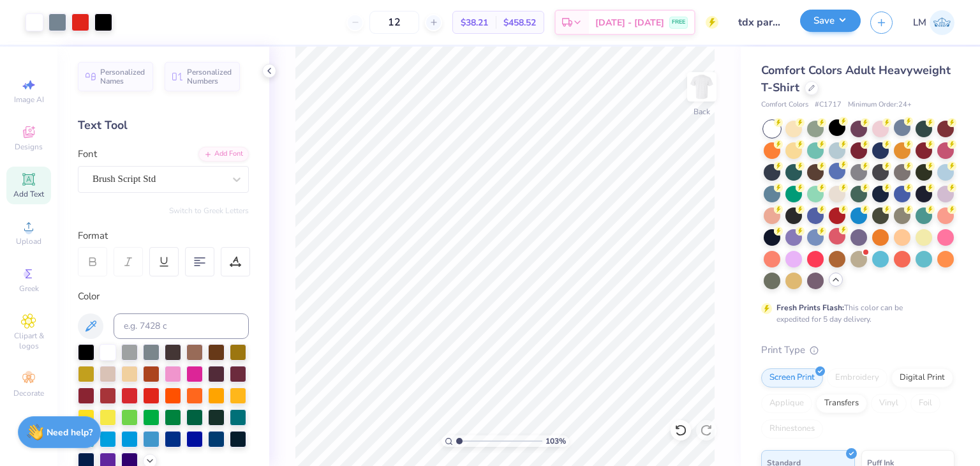 The width and height of the screenshot is (980, 466). Describe the element at coordinates (920, 22) in the screenshot. I see `span: LM` at that location.